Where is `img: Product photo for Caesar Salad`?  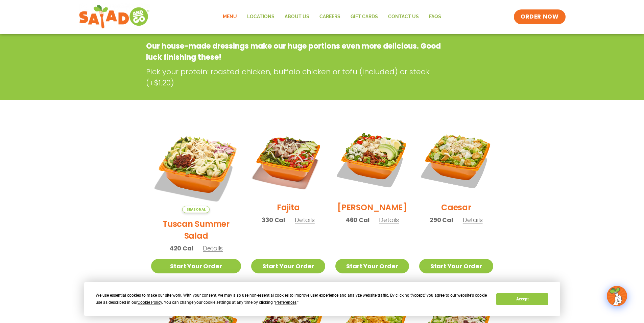
img: Product photo for Caesar Salad is located at coordinates (455, 160).